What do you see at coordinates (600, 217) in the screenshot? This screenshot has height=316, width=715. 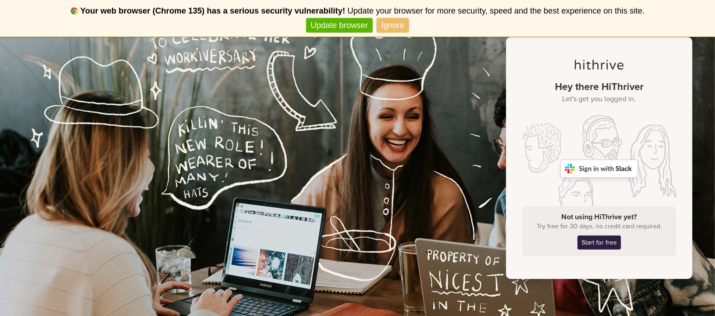 I see `h4: Not using HiThrive yet?` at bounding box center [600, 217].